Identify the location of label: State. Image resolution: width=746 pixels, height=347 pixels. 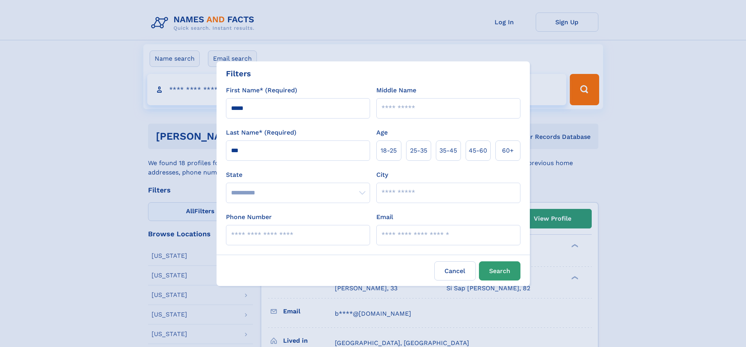
(298, 175).